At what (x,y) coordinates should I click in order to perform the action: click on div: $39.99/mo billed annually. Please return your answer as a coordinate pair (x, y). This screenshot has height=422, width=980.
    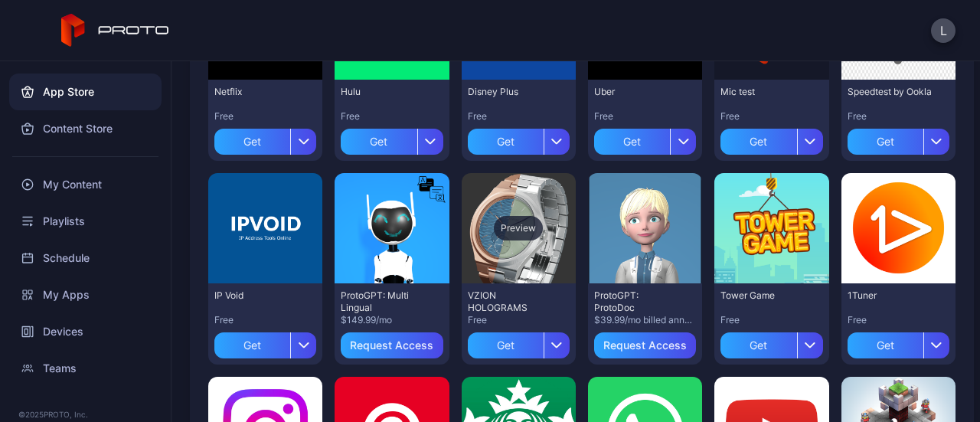
    Looking at the image, I should click on (644, 320).